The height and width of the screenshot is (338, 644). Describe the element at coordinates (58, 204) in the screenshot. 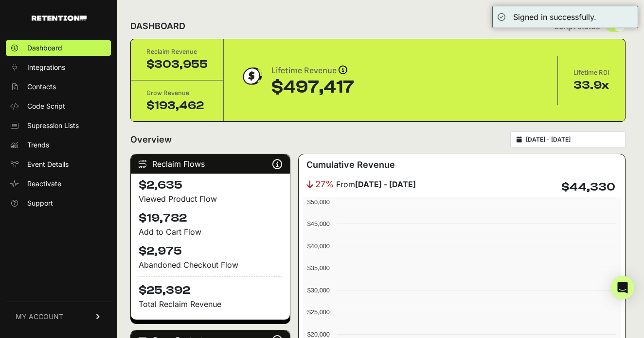

I see `a: Support` at that location.